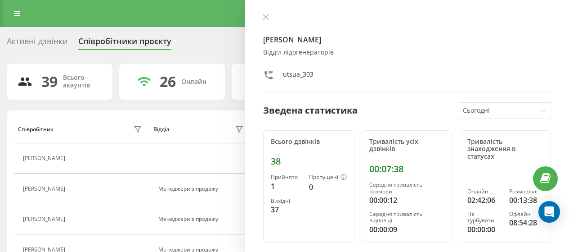  I want to click on div: Співробітники проєкту, so click(125, 43).